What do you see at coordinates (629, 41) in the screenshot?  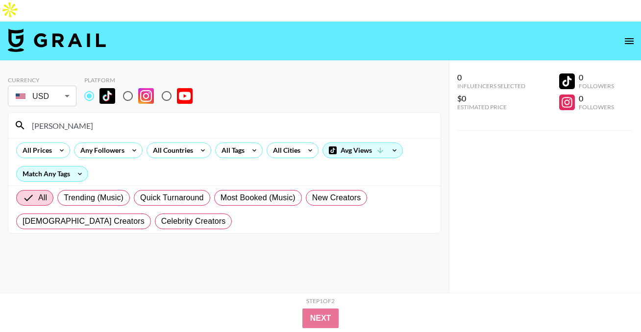 I see `button: open drawer` at bounding box center [629, 41].